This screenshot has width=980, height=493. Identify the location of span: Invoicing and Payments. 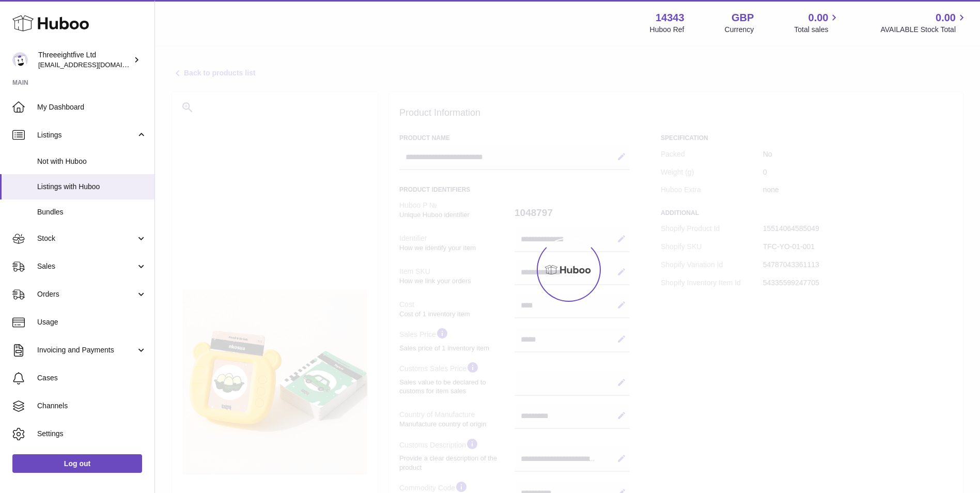
(86, 349).